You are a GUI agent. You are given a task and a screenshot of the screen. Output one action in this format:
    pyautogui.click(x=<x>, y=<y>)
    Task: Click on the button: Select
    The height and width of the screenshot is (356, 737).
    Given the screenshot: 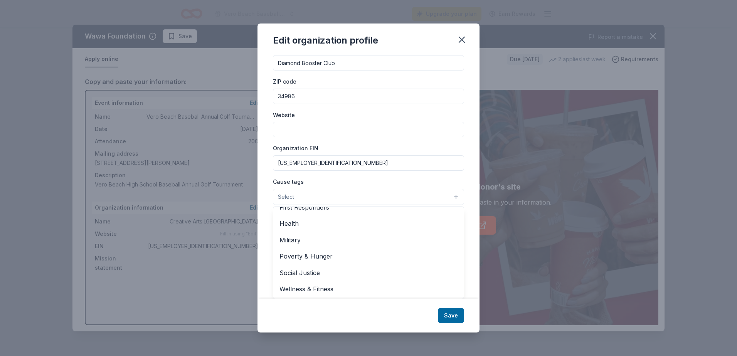 What is the action you would take?
    pyautogui.click(x=369, y=197)
    